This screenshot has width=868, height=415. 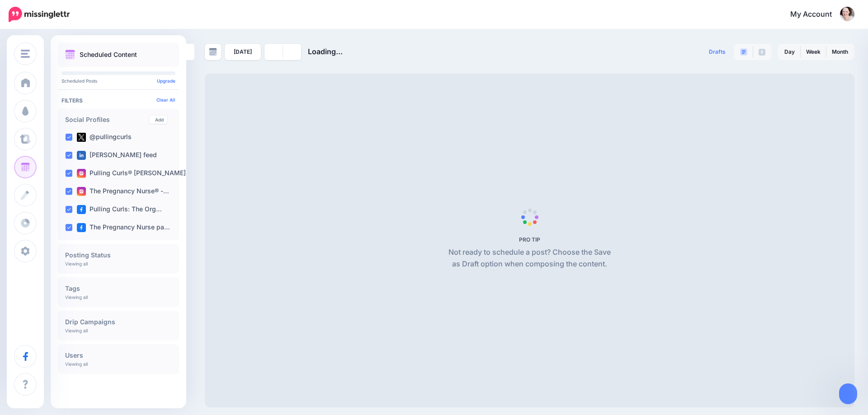 I want to click on img: calendar-grey-darker.png, so click(x=213, y=52).